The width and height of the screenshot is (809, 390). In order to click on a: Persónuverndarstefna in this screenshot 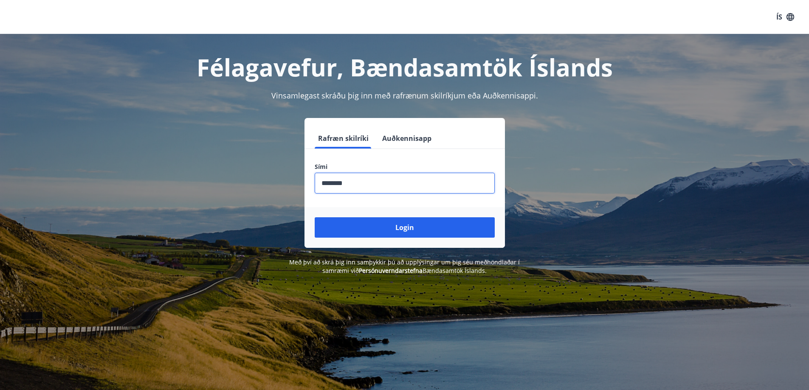, I will do `click(391, 270)`.